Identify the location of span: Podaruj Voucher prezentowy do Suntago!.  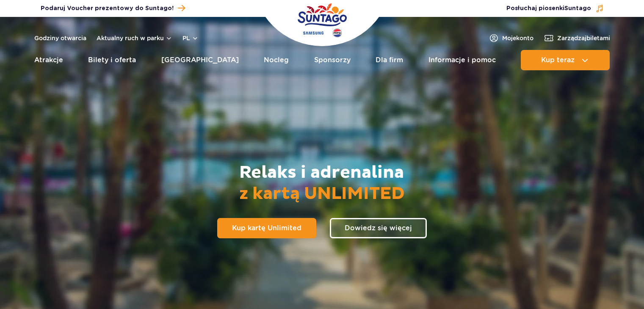
(107, 8).